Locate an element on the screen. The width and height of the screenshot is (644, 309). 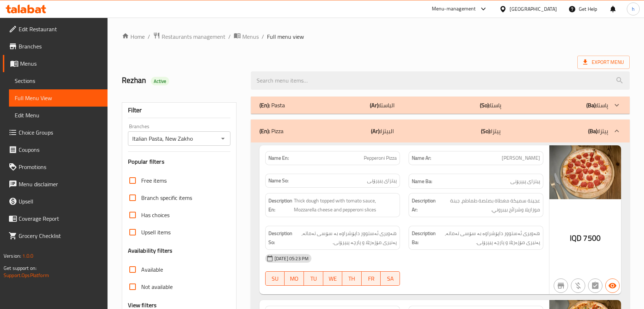
p: Pasta is located at coordinates (272, 105).